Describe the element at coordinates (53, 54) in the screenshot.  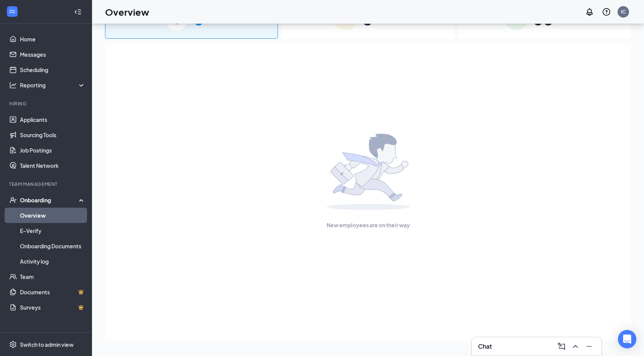
I see `a: Messages` at that location.